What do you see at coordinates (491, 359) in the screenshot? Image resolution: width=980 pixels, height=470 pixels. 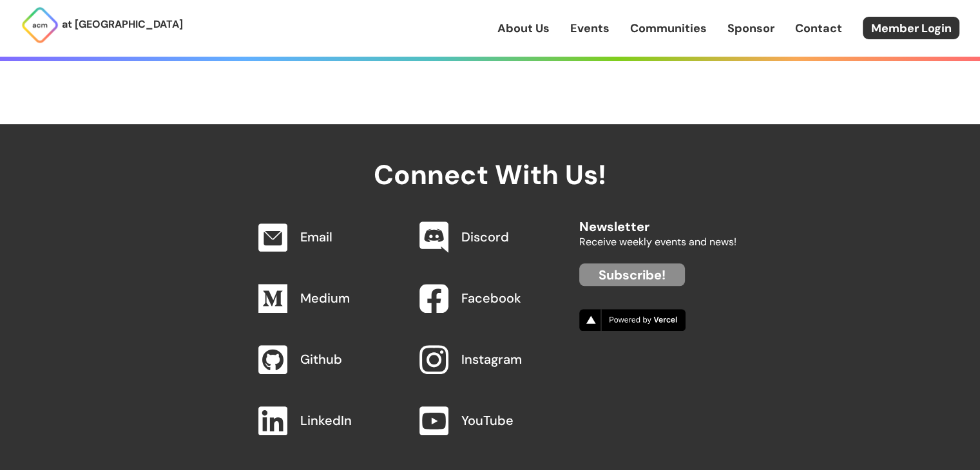 I see `a: Instagram` at bounding box center [491, 359].